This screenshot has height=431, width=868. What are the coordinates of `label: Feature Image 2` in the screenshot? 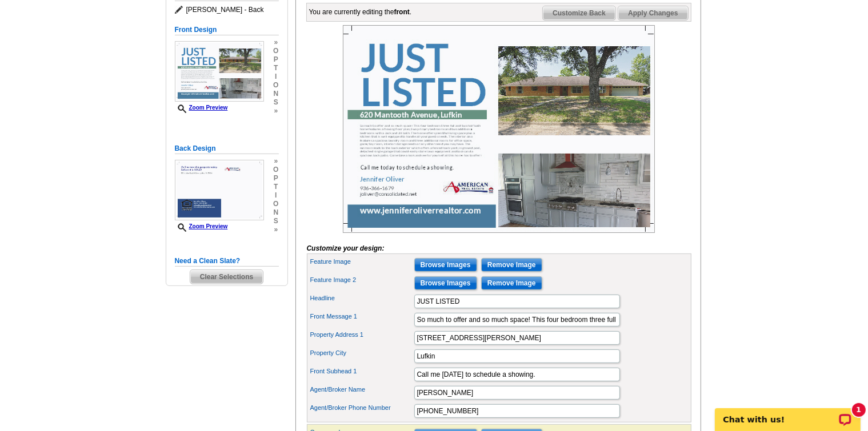 It's located at (362, 280).